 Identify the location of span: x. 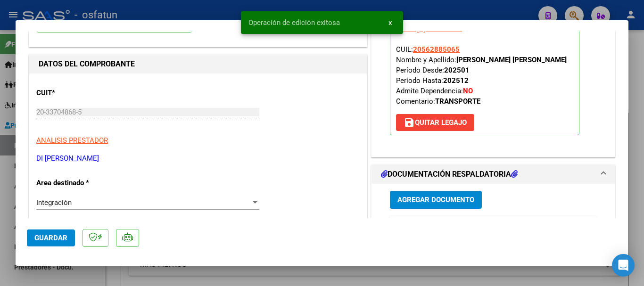
(390, 23).